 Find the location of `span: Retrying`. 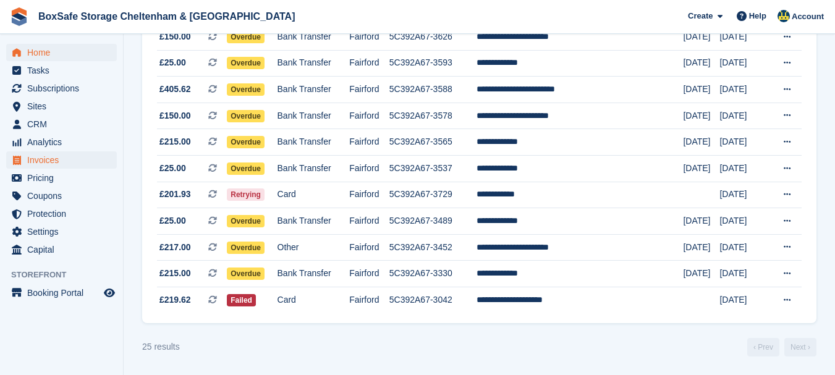

span: Retrying is located at coordinates (245, 195).